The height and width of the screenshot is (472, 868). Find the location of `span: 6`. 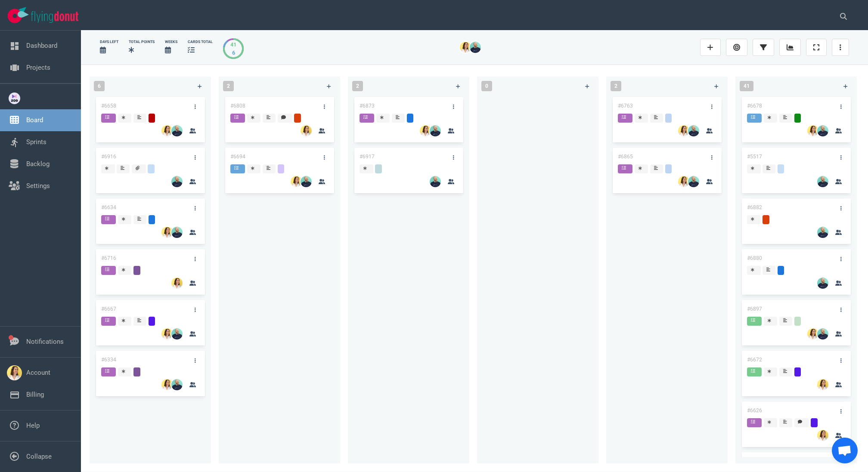

span: 6 is located at coordinates (99, 86).